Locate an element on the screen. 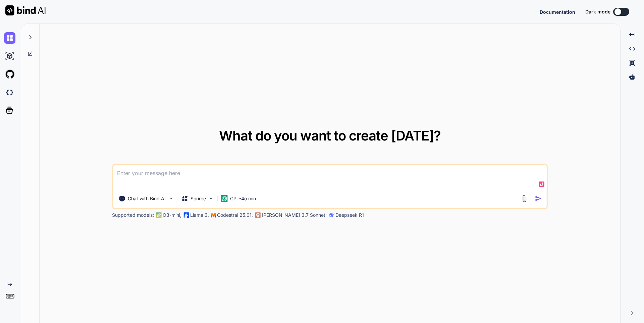  img: GPT-4o mini is located at coordinates (224, 198).